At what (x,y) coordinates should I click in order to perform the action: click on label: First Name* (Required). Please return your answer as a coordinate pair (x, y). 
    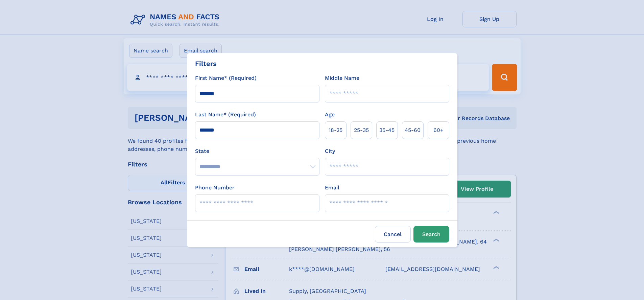
    Looking at the image, I should click on (226, 78).